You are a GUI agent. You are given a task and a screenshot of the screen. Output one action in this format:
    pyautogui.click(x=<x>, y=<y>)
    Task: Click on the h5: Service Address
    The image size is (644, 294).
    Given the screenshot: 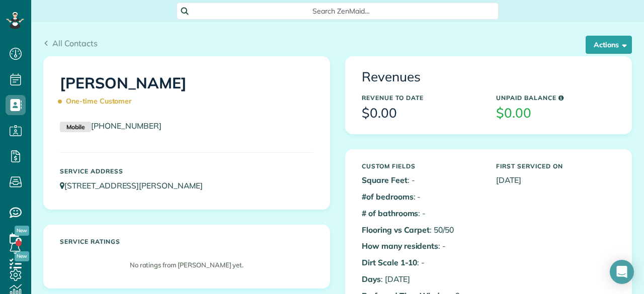 What is the action you would take?
    pyautogui.click(x=187, y=171)
    